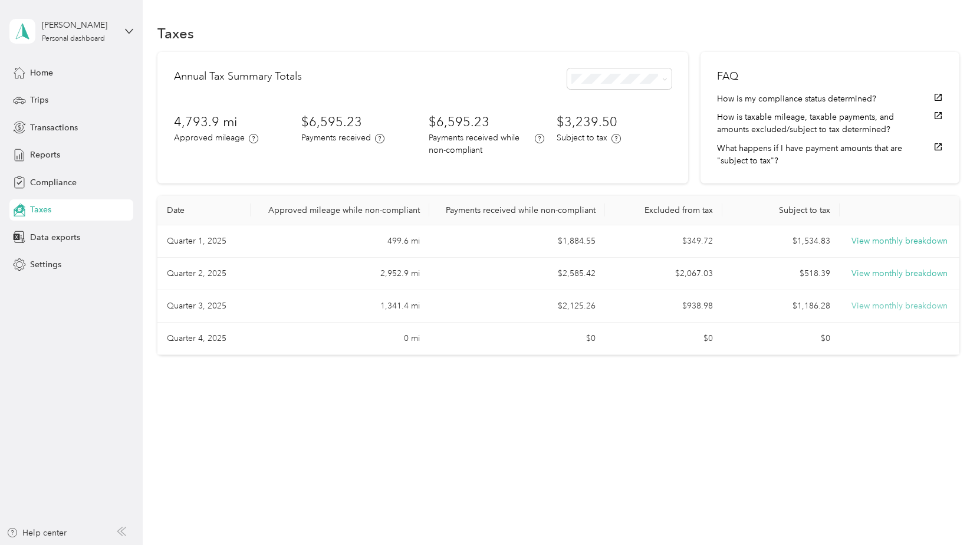 This screenshot has height=545, width=980. What do you see at coordinates (831, 76) in the screenshot?
I see `h2: FAQ` at bounding box center [831, 76].